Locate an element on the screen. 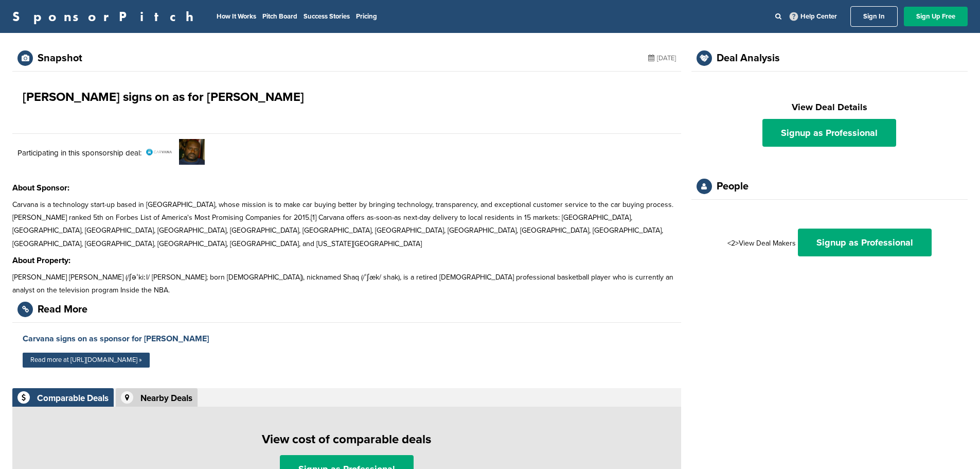  a: Sign In is located at coordinates (874, 16).